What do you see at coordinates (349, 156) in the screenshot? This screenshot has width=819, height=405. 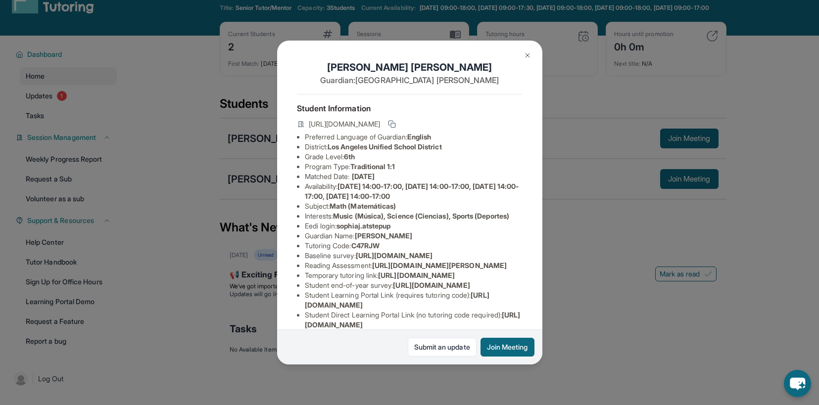 I see `span: 6th` at bounding box center [349, 156].